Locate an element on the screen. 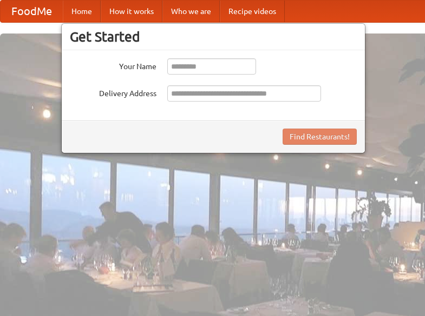  label: Your Name is located at coordinates (113, 65).